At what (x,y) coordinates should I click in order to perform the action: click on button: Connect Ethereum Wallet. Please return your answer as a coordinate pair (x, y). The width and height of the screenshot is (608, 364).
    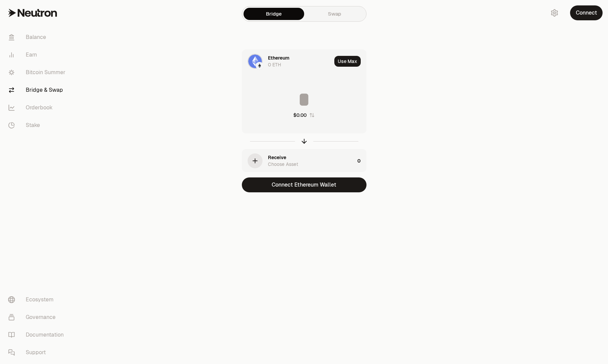
    Looking at the image, I should click on (305, 185).